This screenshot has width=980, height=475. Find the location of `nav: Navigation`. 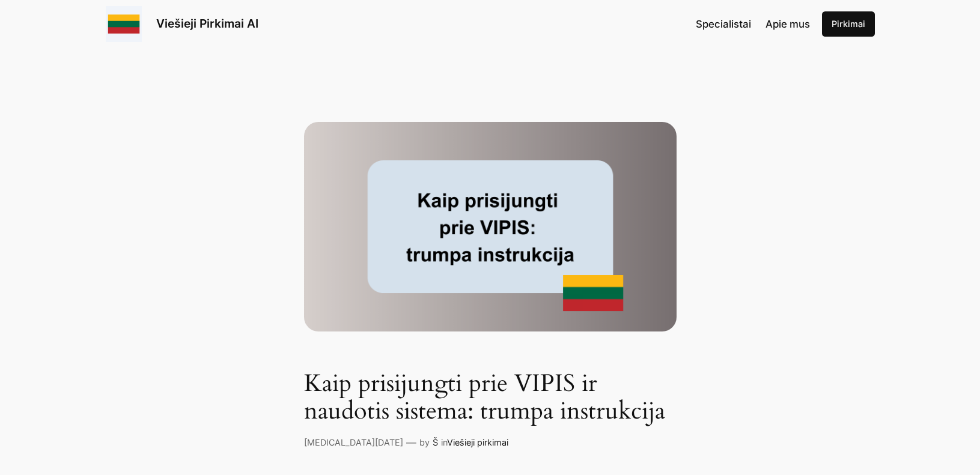

nav: Navigation is located at coordinates (753, 24).